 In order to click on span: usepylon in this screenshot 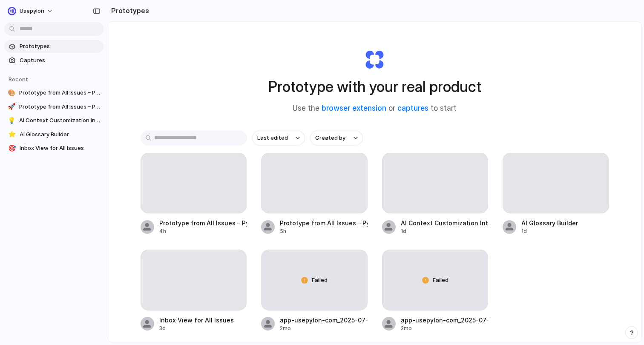, I will do `click(32, 11)`.